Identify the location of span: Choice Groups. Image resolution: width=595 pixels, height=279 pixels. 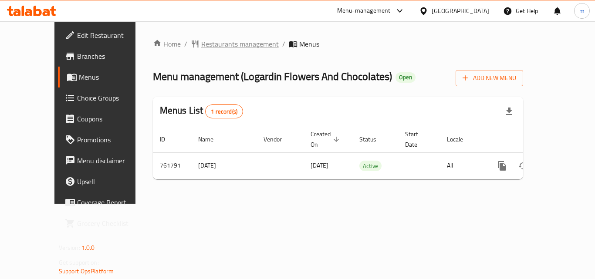
(112, 98).